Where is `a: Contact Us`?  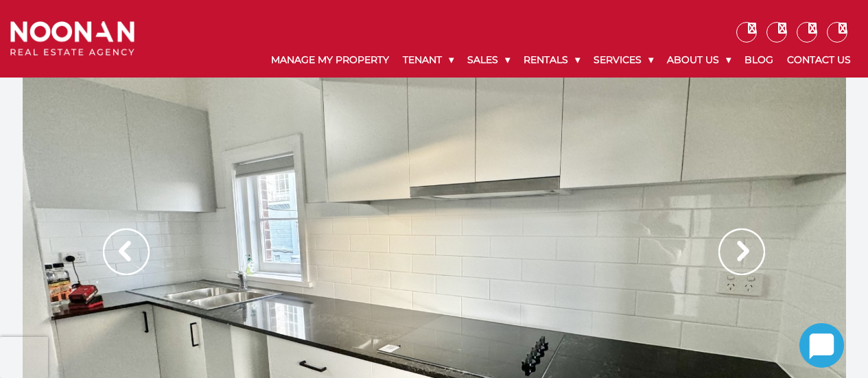 a: Contact Us is located at coordinates (818, 59).